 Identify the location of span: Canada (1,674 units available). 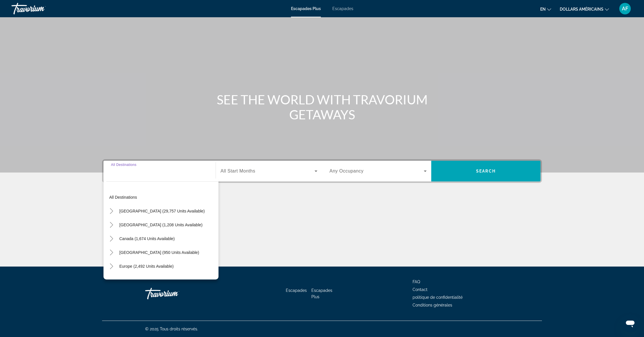
(147, 238).